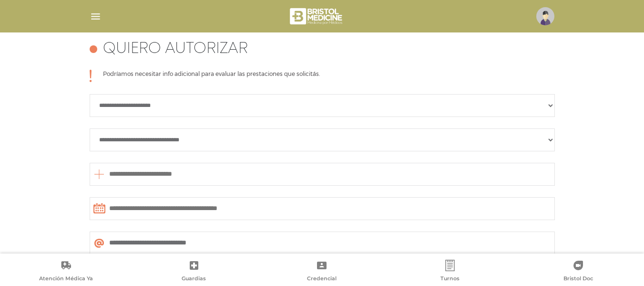  I want to click on a: Guardias, so click(194, 272).